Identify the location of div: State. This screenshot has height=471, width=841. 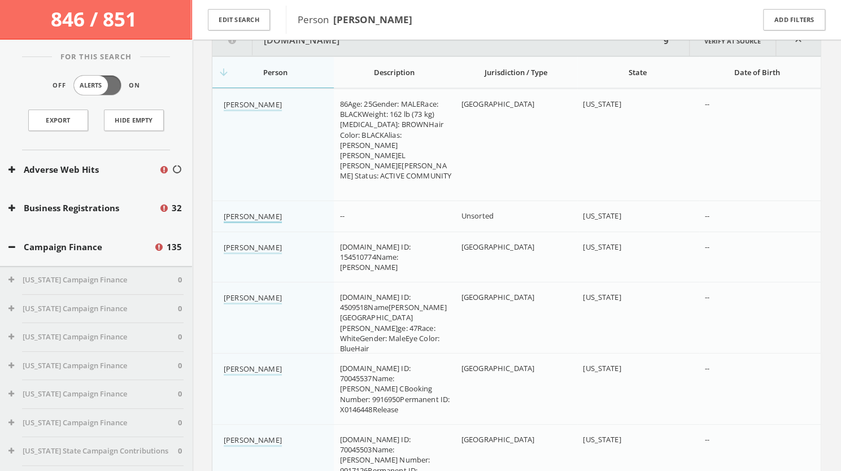
(637, 72).